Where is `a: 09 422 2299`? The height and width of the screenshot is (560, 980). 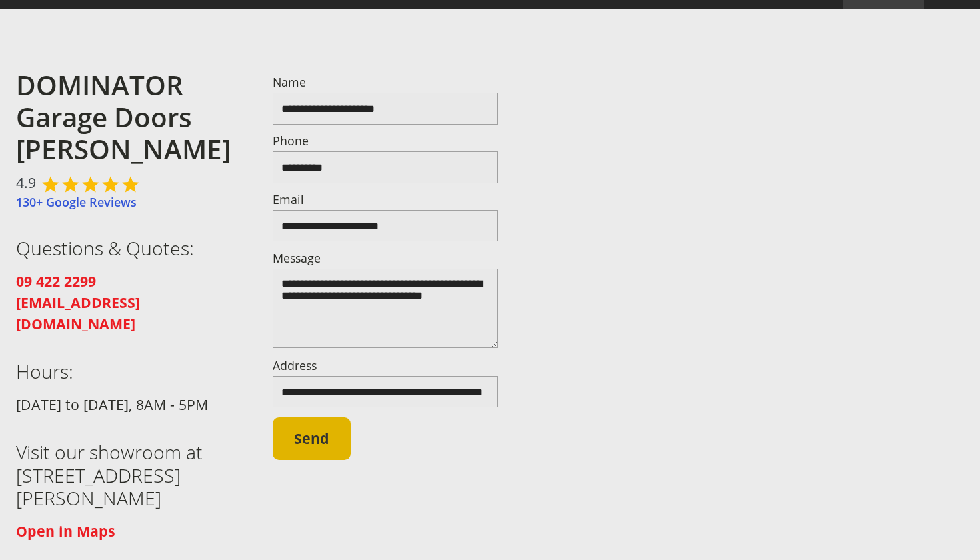
a: 09 422 2299 is located at coordinates (56, 281).